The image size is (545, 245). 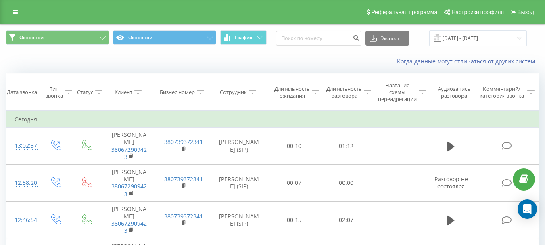 What do you see at coordinates (177, 92) in the screenshot?
I see `div: Бизнес номер` at bounding box center [177, 92].